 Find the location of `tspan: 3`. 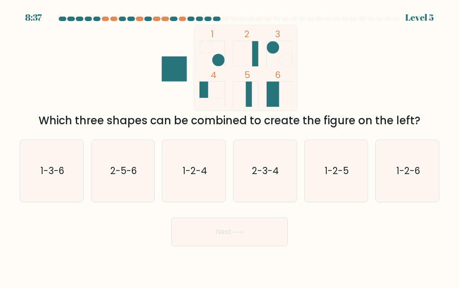

tspan: 3 is located at coordinates (277, 34).